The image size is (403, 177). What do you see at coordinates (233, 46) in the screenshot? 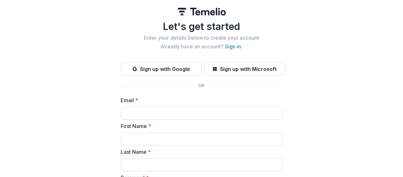
I see `a: Sign in` at bounding box center [233, 46].